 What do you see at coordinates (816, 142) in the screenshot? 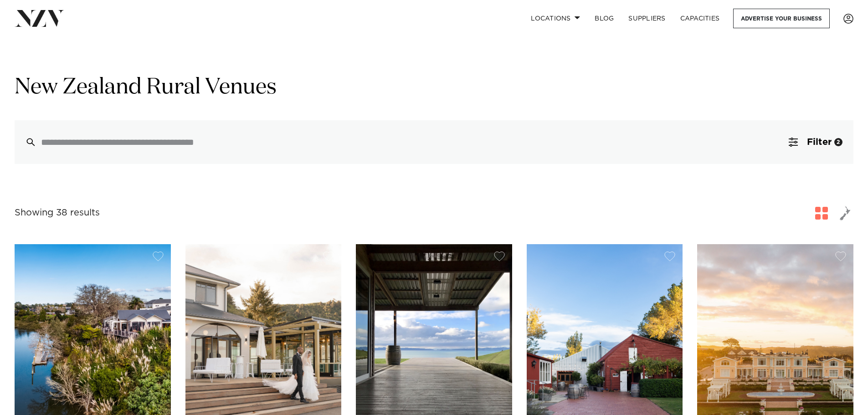
I see `button: Filter2` at bounding box center [816, 142].